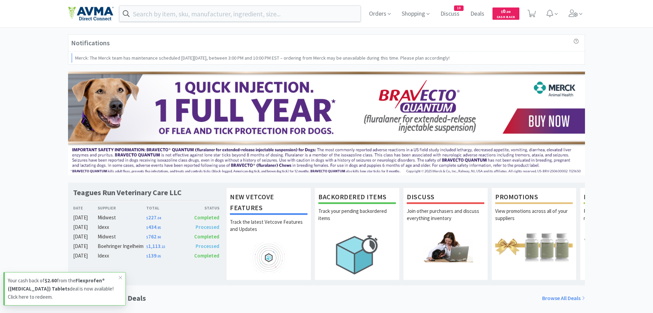 Image resolution: width=653 pixels, height=313 pixels. Describe the element at coordinates (201, 208) in the screenshot. I see `div: Status` at that location.